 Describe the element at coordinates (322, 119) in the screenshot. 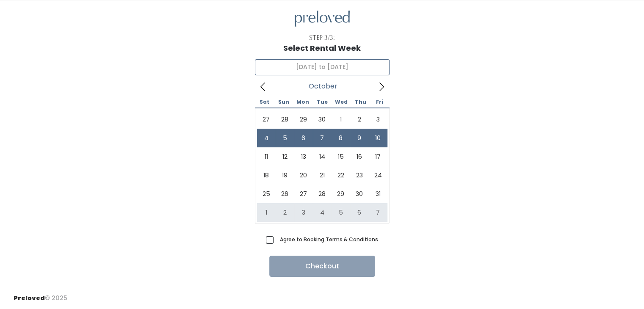

I see `span: September 30, 2025` at that location.